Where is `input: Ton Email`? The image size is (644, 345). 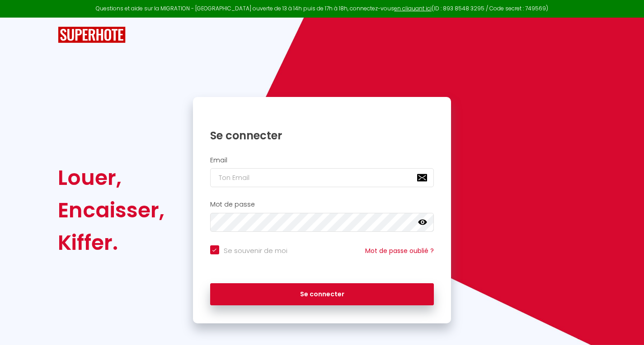
input: Ton Email is located at coordinates (322, 178).